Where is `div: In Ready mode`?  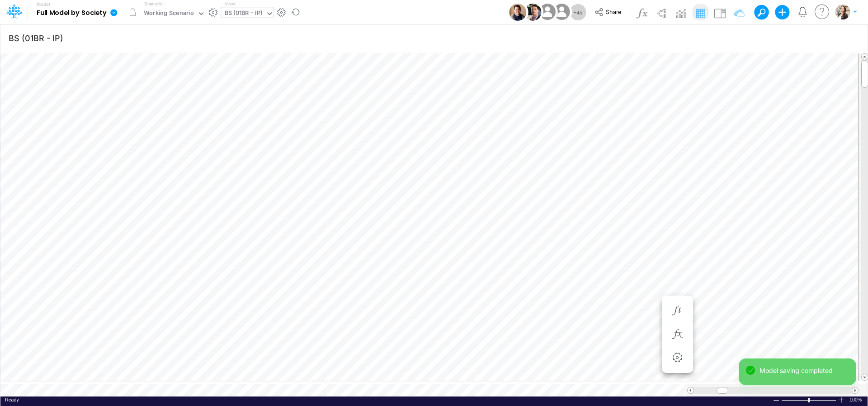
div: In Ready mode is located at coordinates (12, 400).